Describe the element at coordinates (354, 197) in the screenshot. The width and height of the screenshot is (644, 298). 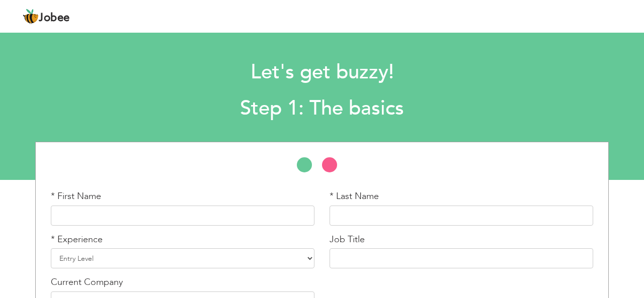
I see `label: * Last Name` at that location.